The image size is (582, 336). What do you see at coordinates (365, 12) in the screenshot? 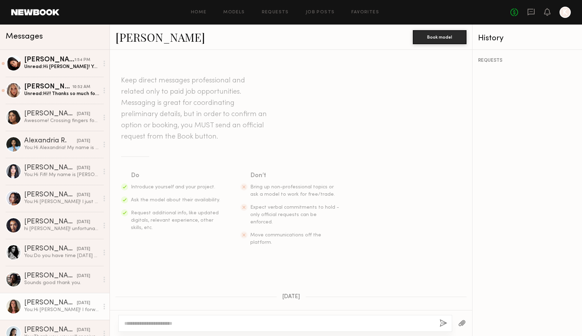
I see `a: Favorites` at bounding box center [365, 12].